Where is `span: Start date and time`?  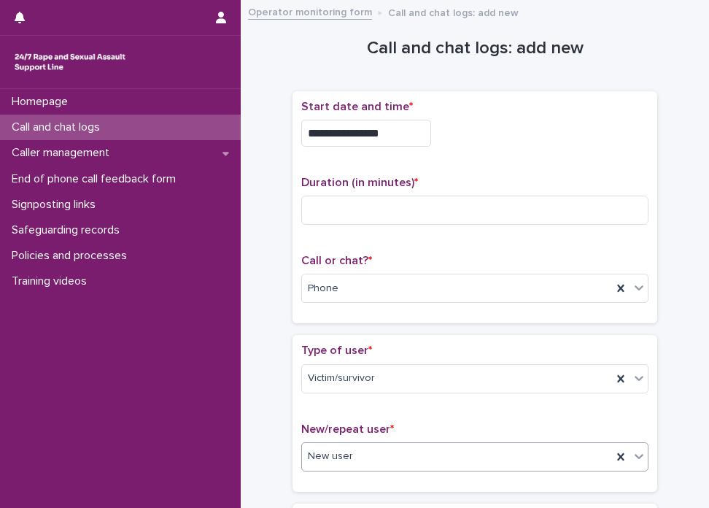
span: Start date and time is located at coordinates (357, 107).